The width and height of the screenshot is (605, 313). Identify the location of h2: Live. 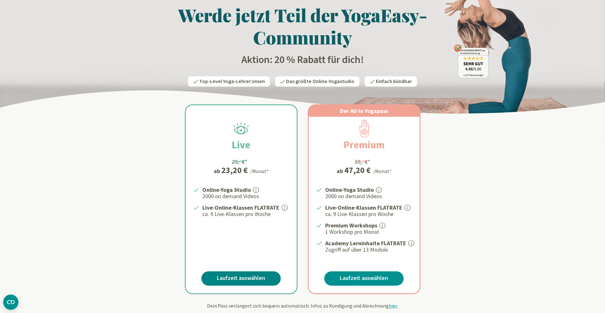
(241, 145).